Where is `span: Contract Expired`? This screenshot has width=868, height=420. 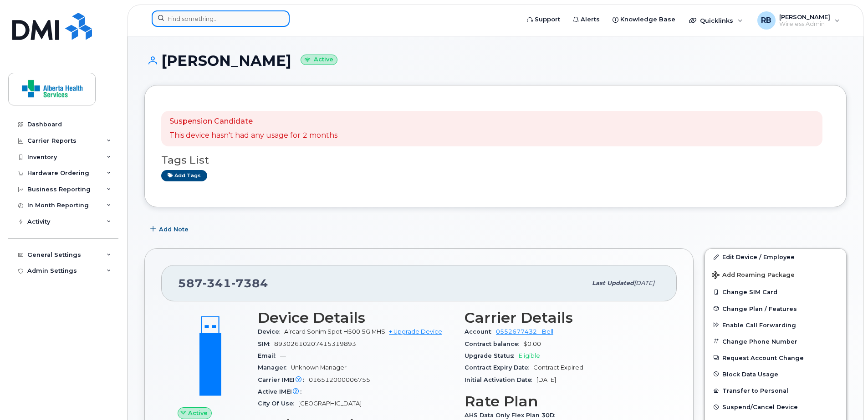
span: Contract Expired is located at coordinates (558, 368).